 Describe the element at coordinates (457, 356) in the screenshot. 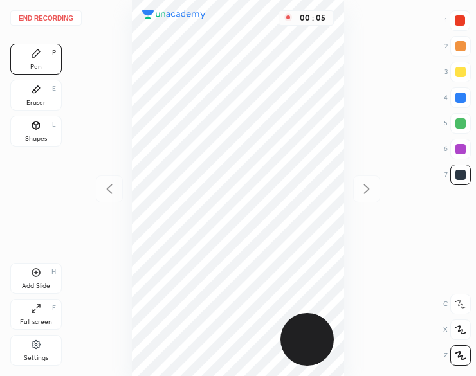

I see `div: Z` at that location.